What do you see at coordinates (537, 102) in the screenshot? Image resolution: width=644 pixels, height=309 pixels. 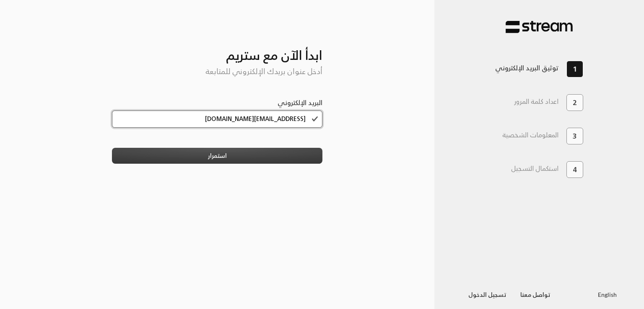 I see `h3: اعداد كلمة المرور` at bounding box center [537, 102].